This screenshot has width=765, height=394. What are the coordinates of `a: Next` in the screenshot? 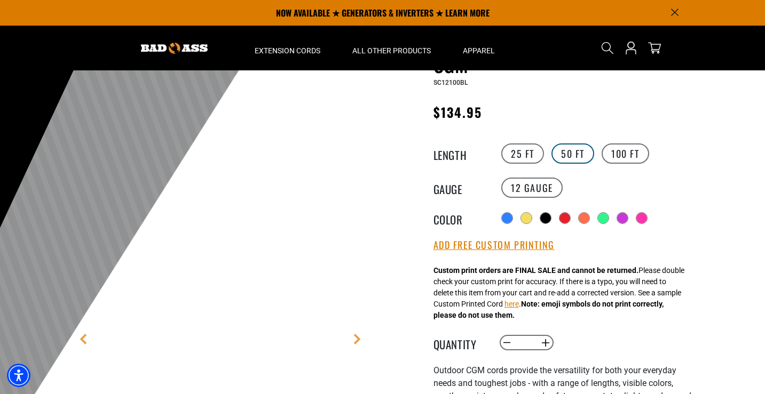 It's located at (357, 339).